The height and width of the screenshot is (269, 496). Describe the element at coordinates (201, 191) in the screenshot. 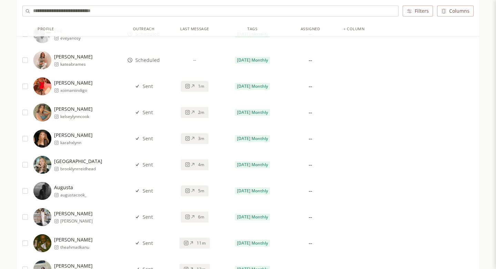

I see `span: 5m` at that location.